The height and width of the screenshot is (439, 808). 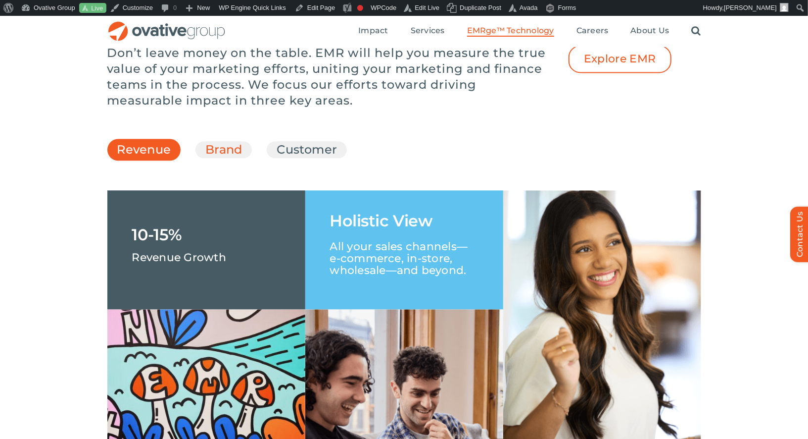 What do you see at coordinates (224, 149) in the screenshot?
I see `a: Brand` at bounding box center [224, 149].